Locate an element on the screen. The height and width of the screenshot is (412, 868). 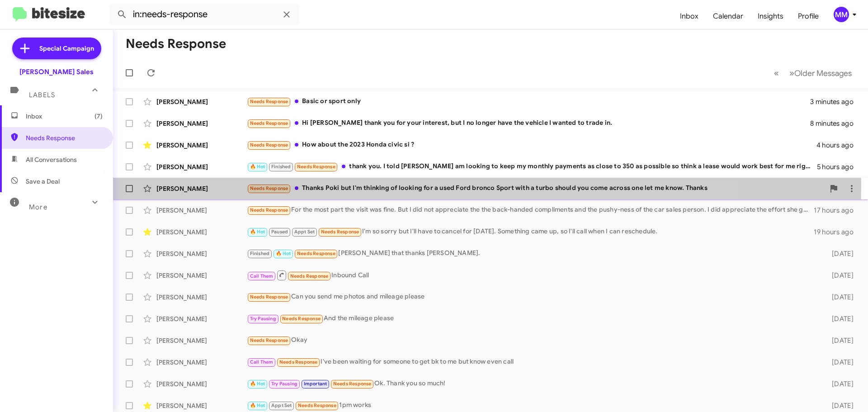
div: For the most part the visit was fine. But I did not appreciate the the back-handed compliments an... is located at coordinates (531, 210).